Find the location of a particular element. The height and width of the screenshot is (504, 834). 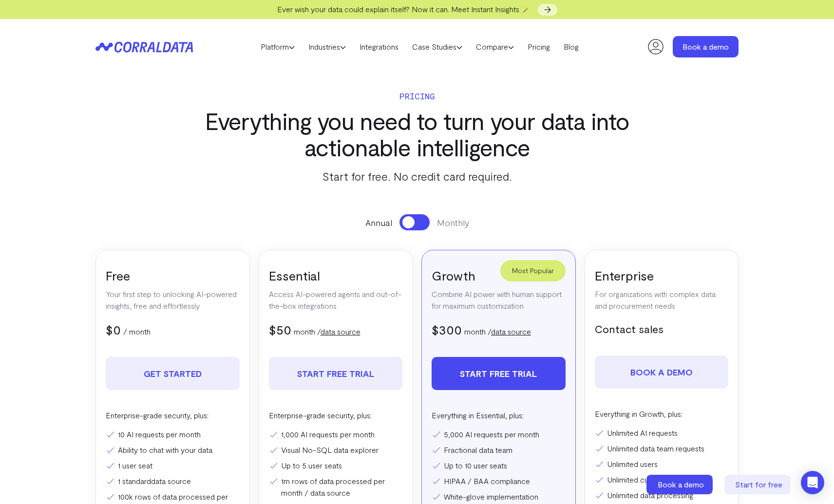

span: Start for free is located at coordinates (759, 484).